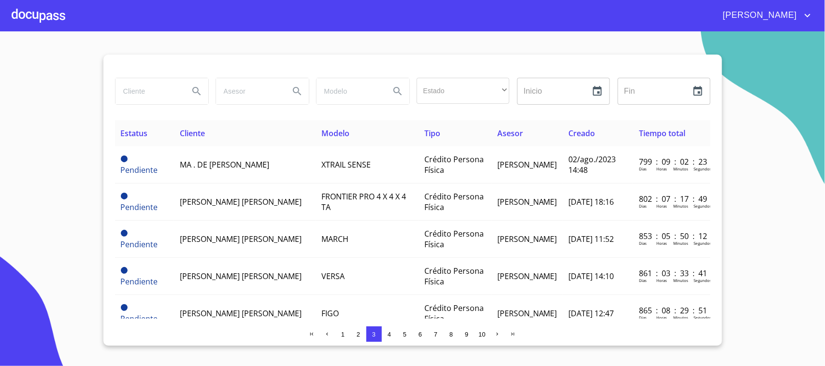  I want to click on button: 5, so click(405, 334).